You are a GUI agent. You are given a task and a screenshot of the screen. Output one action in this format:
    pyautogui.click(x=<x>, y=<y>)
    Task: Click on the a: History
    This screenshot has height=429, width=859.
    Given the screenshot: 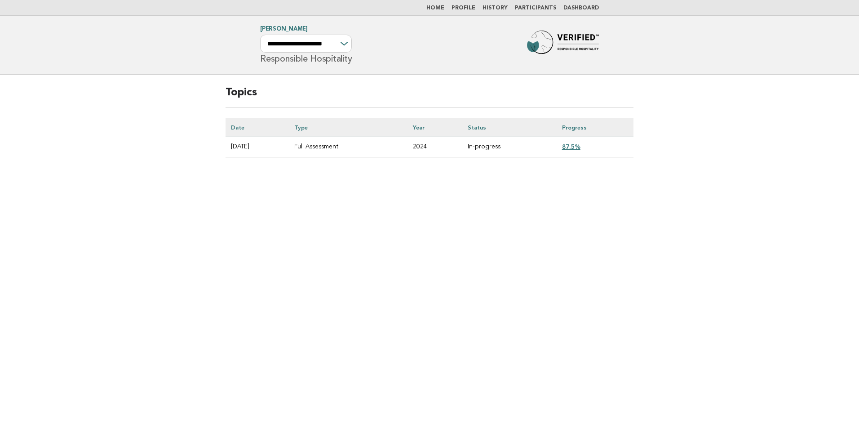 What is the action you would take?
    pyautogui.click(x=495, y=8)
    